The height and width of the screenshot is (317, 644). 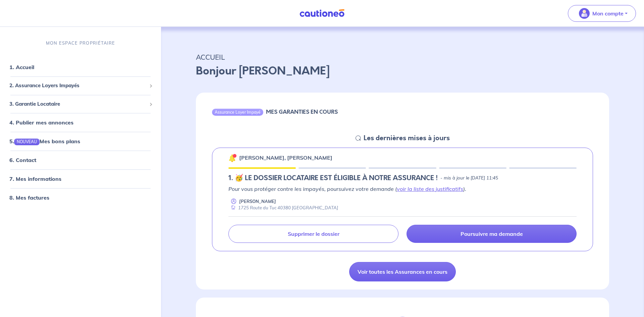 I want to click on span: 3. Garantie Locataire, so click(x=78, y=104).